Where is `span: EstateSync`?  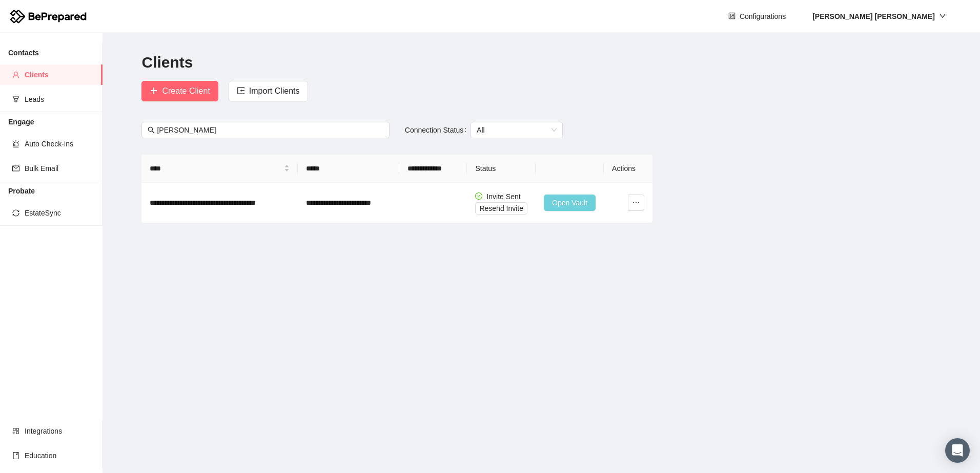 span: EstateSync is located at coordinates (59, 213).